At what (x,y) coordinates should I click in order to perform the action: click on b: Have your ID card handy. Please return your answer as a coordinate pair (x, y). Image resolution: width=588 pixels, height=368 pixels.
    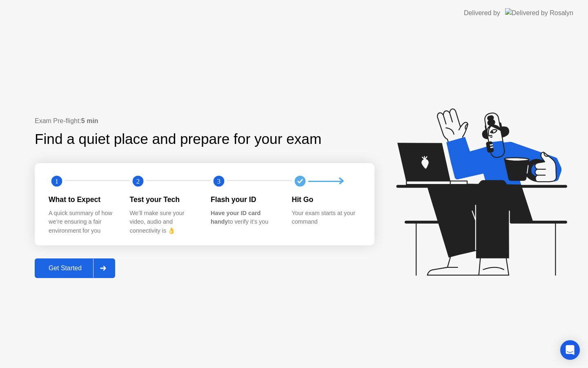
    Looking at the image, I should click on (236, 217).